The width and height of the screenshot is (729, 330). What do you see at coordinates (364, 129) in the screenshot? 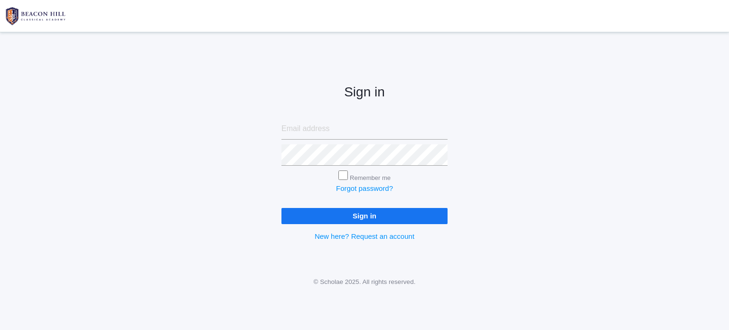
I see `input: Email address` at bounding box center [364, 129].